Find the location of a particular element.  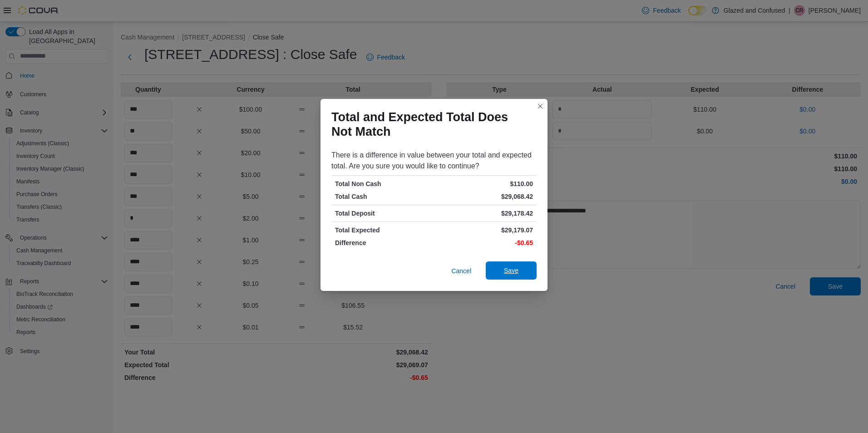

p: $29,179.07 is located at coordinates (485, 230).